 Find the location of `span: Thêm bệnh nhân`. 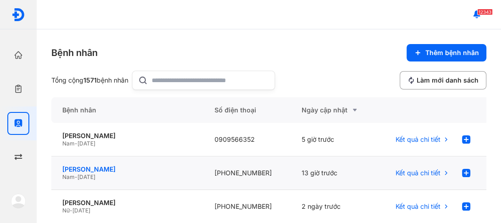

span: Thêm bệnh nhân is located at coordinates (452, 53).